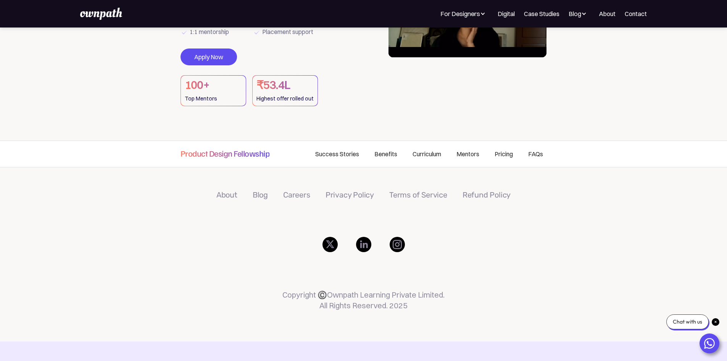  I want to click on a: Success Stories, so click(337, 154).